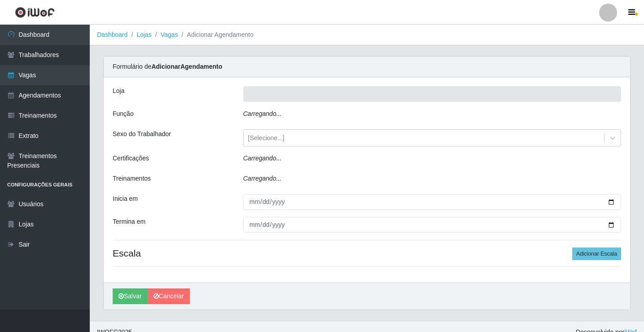 The width and height of the screenshot is (644, 332). Describe the element at coordinates (267, 138) in the screenshot. I see `div: [Selecione...]` at that location.